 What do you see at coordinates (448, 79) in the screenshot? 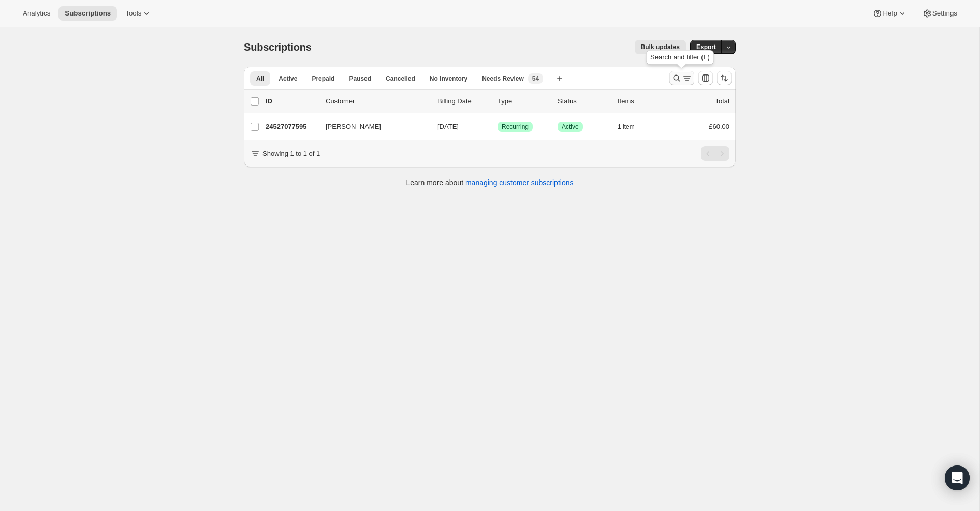
I see `span: No inventory` at bounding box center [448, 79].